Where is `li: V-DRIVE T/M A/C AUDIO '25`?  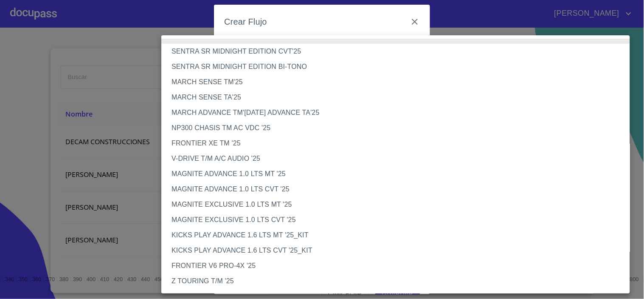
li: V-DRIVE T/M A/C AUDIO '25 is located at coordinates (399, 158).